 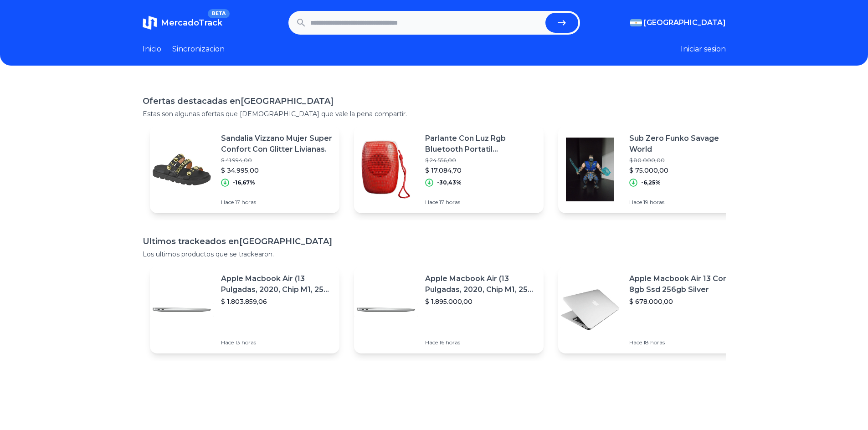 I want to click on a: Sincronizacion, so click(x=198, y=49).